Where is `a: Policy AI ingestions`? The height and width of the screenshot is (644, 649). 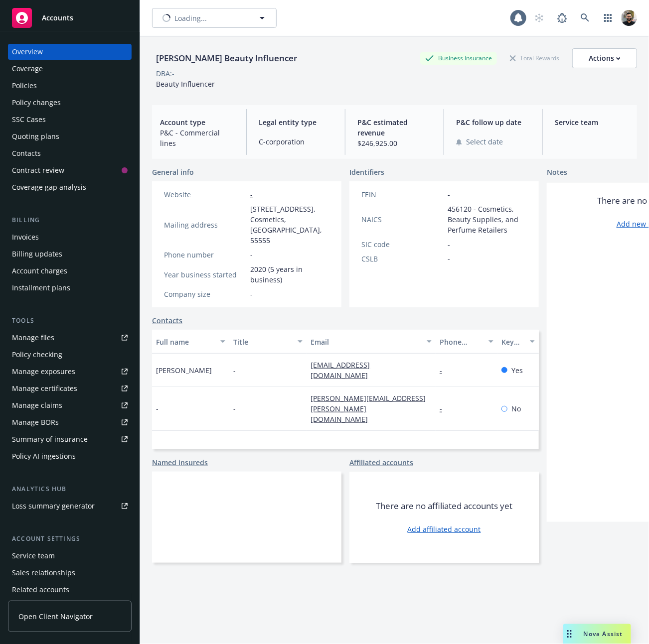 a: Policy AI ingestions is located at coordinates (70, 456).